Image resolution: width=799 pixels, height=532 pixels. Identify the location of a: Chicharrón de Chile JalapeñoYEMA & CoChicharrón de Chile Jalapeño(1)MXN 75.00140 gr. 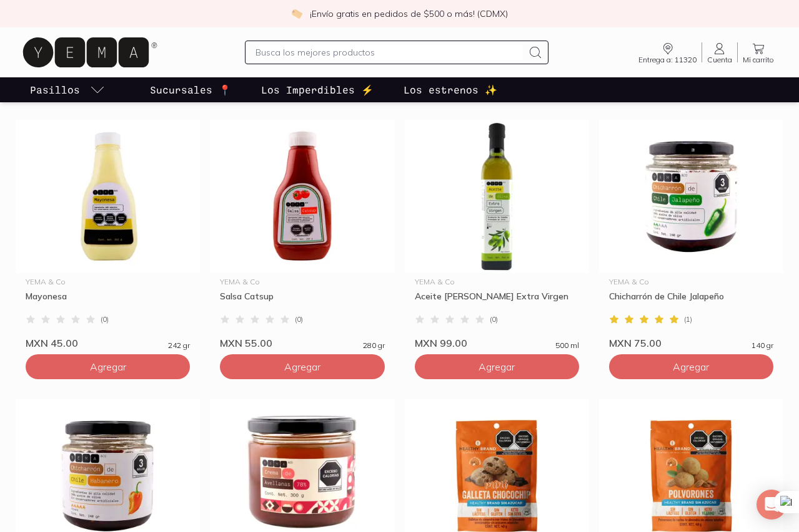
(691, 235).